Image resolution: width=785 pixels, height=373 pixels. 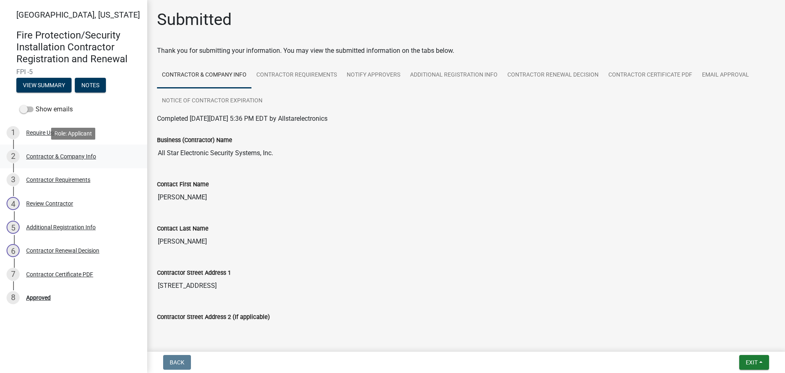 What do you see at coordinates (13, 132) in the screenshot?
I see `div: 1` at bounding box center [13, 132].